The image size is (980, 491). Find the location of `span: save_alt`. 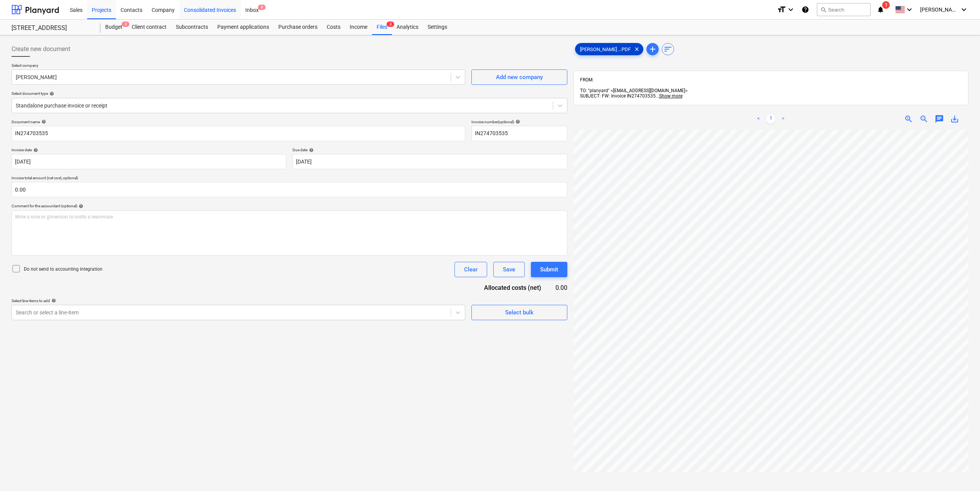

span: save_alt is located at coordinates (955, 119).